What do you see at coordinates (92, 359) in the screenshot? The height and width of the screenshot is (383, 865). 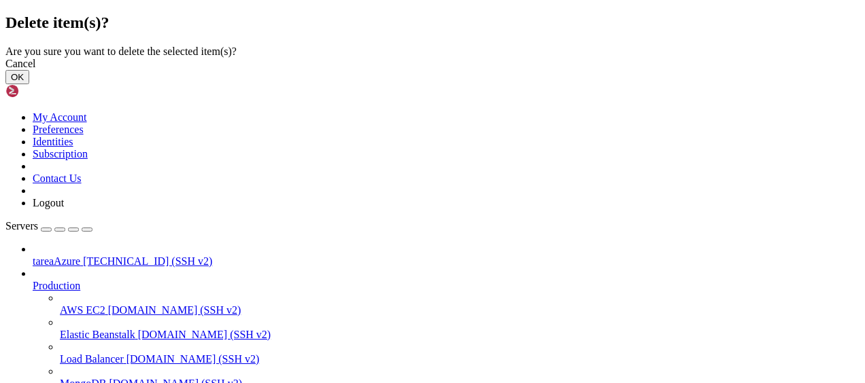 I see `span: Load Balancer` at bounding box center [92, 359].